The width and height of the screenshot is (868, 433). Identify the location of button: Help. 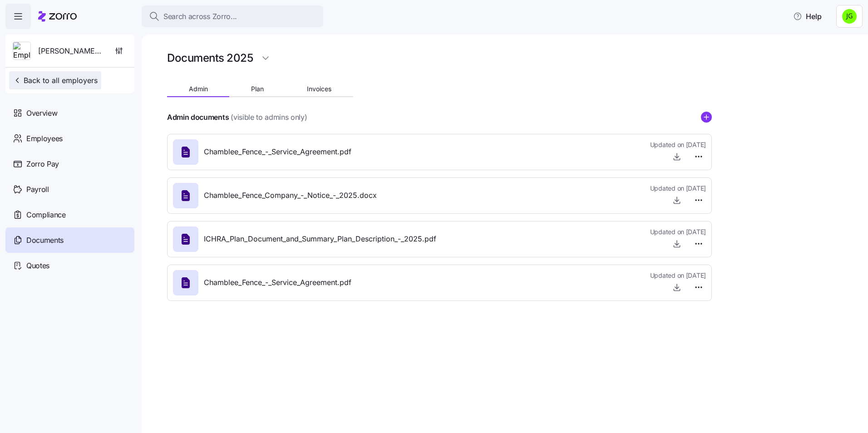
(807, 16).